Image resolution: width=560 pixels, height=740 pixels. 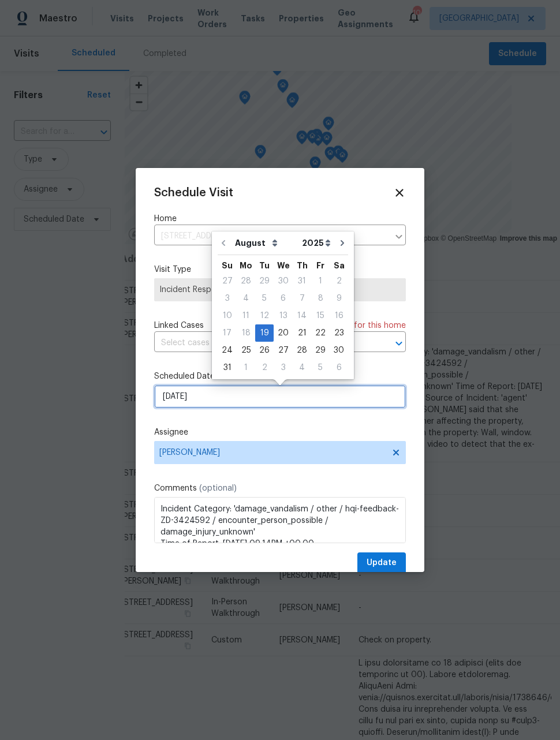 What do you see at coordinates (264, 298) in the screenshot?
I see `div: Tue Aug 05 2025` at bounding box center [264, 298].